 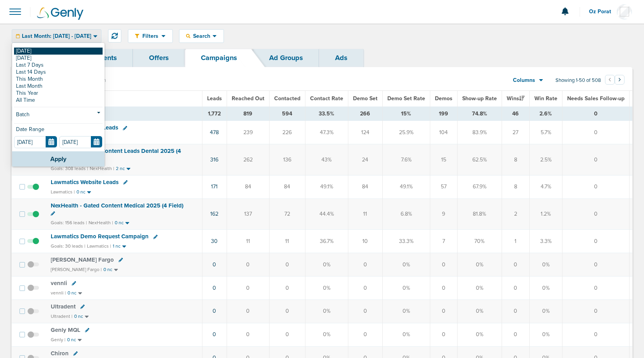 What do you see at coordinates (516, 133) in the screenshot?
I see `td: 27` at bounding box center [516, 133].